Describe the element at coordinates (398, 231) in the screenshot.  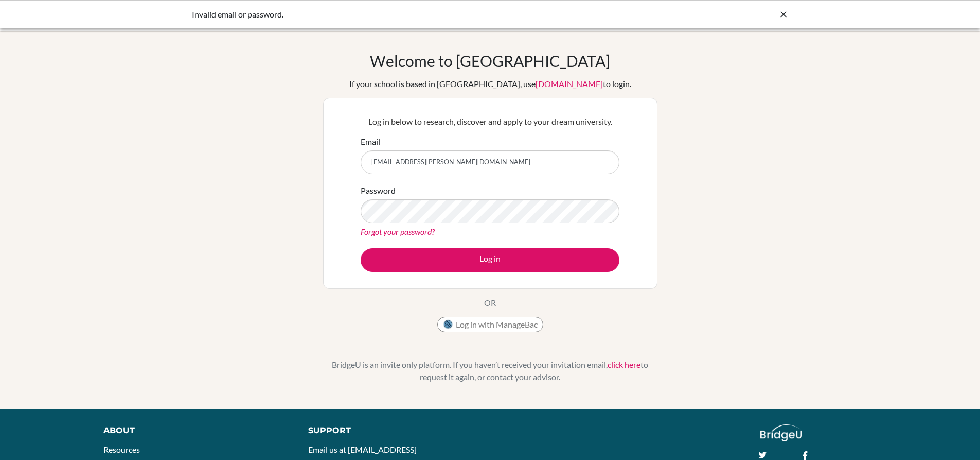
I see `a: Forgot your password?` at that location.